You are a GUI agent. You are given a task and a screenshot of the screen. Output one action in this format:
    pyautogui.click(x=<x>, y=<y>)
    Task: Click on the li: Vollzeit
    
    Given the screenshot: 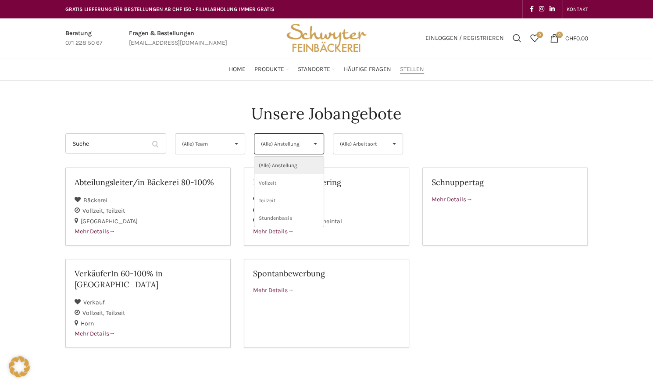 What is the action you would take?
    pyautogui.click(x=289, y=183)
    